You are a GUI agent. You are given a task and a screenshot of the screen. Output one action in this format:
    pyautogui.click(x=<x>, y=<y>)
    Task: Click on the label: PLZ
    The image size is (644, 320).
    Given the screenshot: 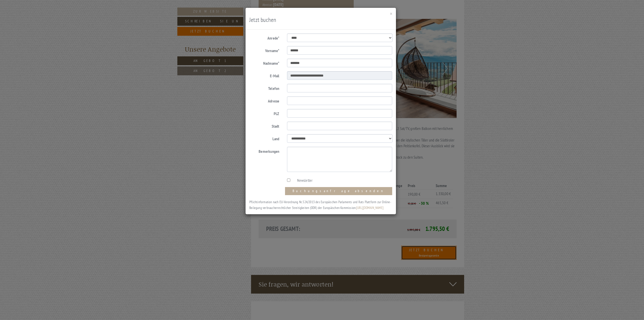 What is the action you would take?
    pyautogui.click(x=264, y=113)
    